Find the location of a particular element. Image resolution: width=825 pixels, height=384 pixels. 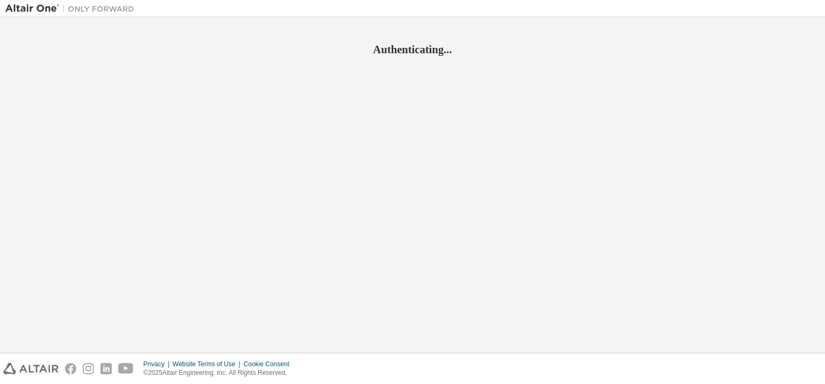

div: Cookie Consent is located at coordinates (269, 364).